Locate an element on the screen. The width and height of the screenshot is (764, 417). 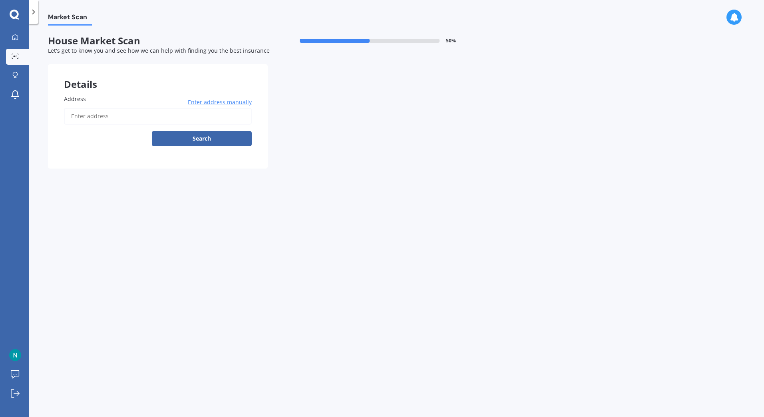
img: ACg8ocKIEU68Pspq9BYLNDVMCqoeyGqYIuZzCQeOD3U45CCQzTpgyA=s96-c is located at coordinates (15, 355).